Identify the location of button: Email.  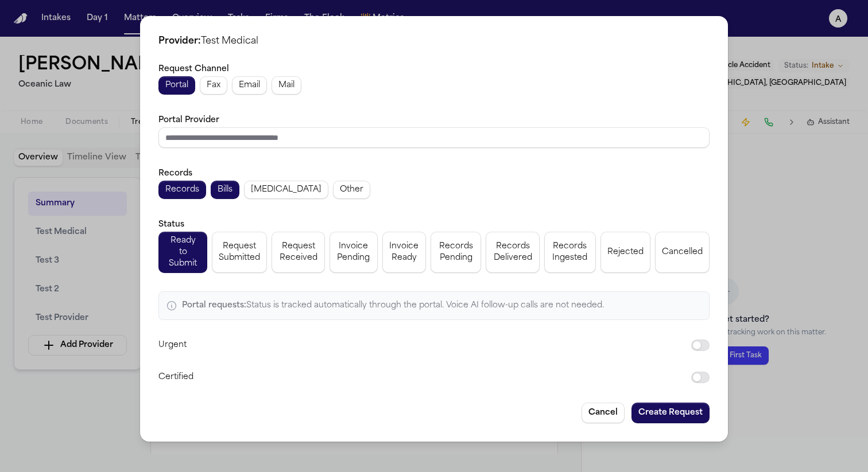
(249, 86).